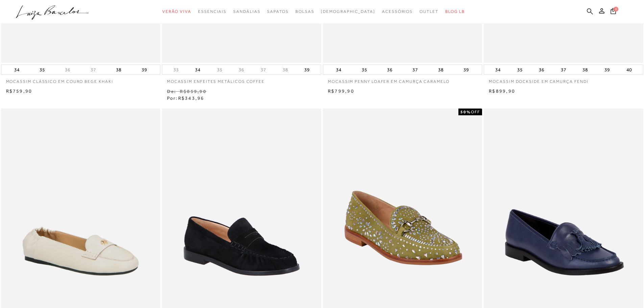 The height and width of the screenshot is (308, 644). What do you see at coordinates (475, 112) in the screenshot?
I see `span: OFF` at bounding box center [475, 112].